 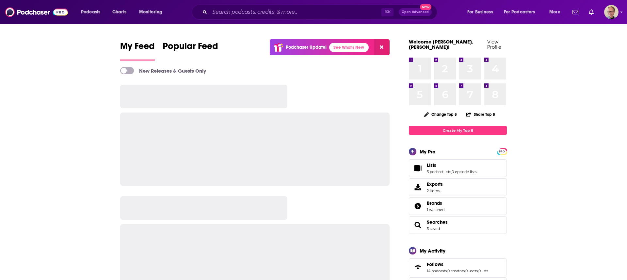 I want to click on p: Podchaser Update!, so click(x=306, y=47).